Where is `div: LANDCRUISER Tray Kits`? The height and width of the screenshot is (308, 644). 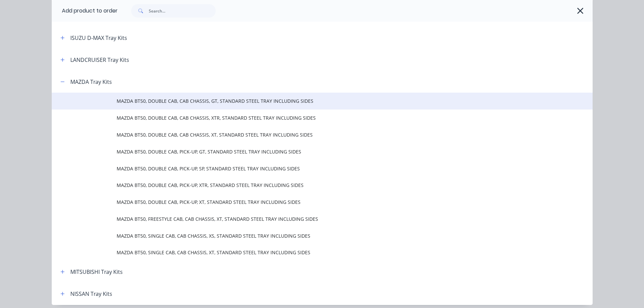 div: LANDCRUISER Tray Kits is located at coordinates (100, 60).